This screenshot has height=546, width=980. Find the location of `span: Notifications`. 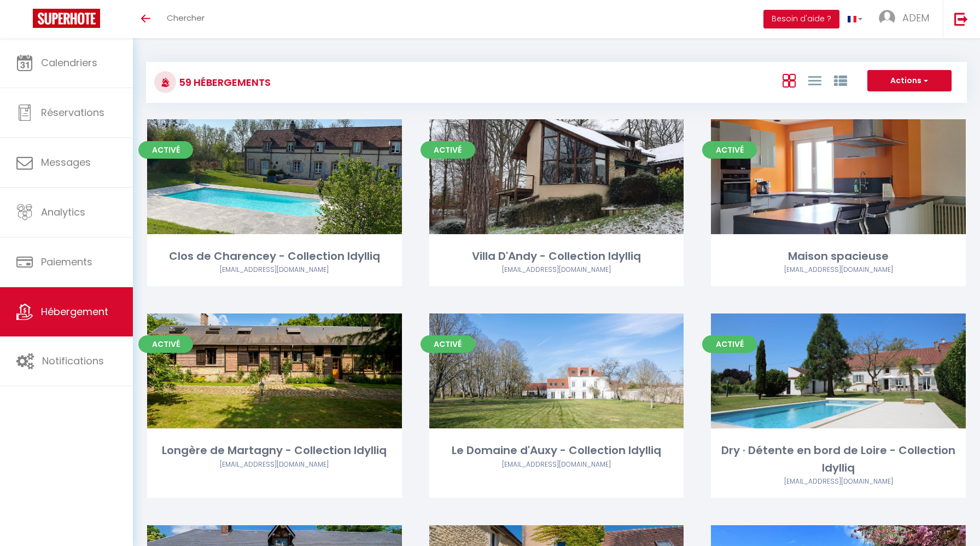

span: Notifications is located at coordinates (73, 360).